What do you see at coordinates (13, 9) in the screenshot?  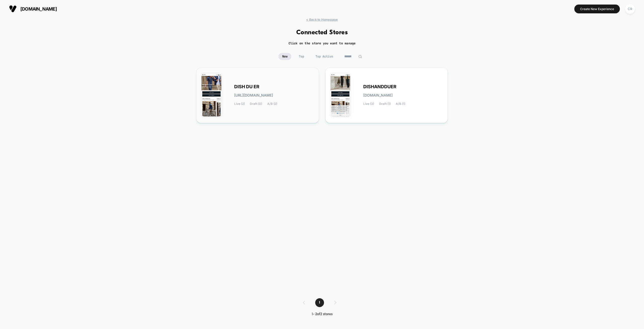 I see `img: Visually logo` at bounding box center [13, 9].